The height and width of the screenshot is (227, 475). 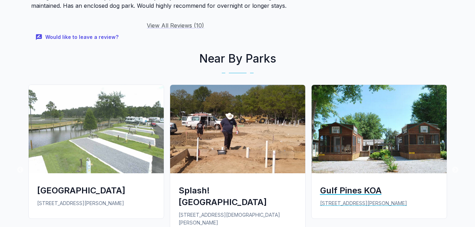 I want to click on button: Next, so click(x=455, y=170).